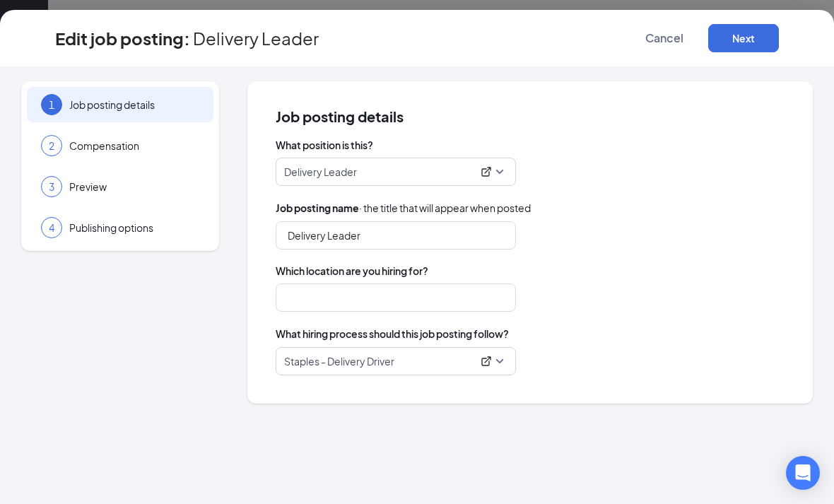 The image size is (834, 504). I want to click on span: 2, so click(52, 146).